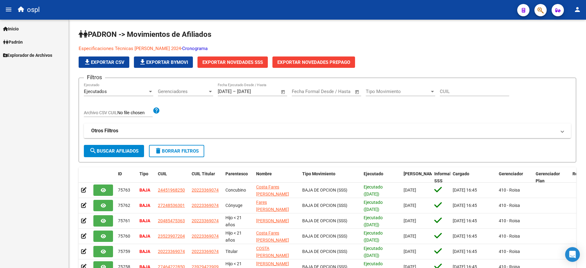 This screenshot has width=586, height=268. What do you see at coordinates (171, 221) in the screenshot?
I see `span: 20485475363` at bounding box center [171, 221].